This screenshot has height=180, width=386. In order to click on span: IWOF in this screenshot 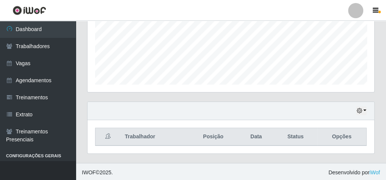, I will do `click(89, 172)`.